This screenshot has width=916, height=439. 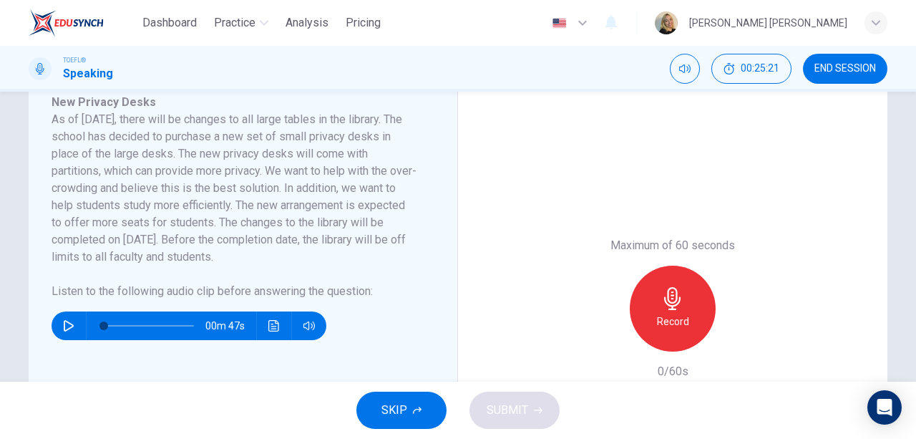 I want to click on h6: Listen to the following audio clip before answering the question :, so click(x=234, y=291).